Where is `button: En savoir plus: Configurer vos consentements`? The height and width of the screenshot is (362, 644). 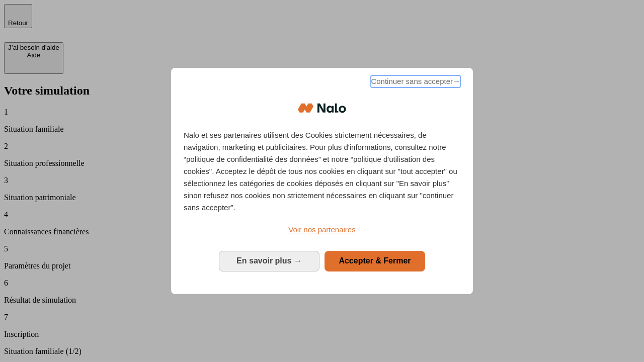 button: En savoir plus: Configurer vos consentements is located at coordinates (269, 261).